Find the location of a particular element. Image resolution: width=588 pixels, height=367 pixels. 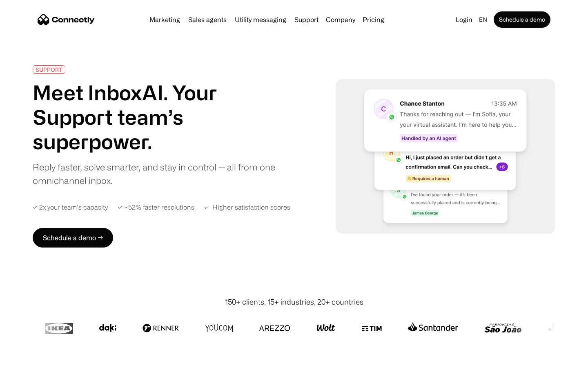

a: home is located at coordinates (66, 20).